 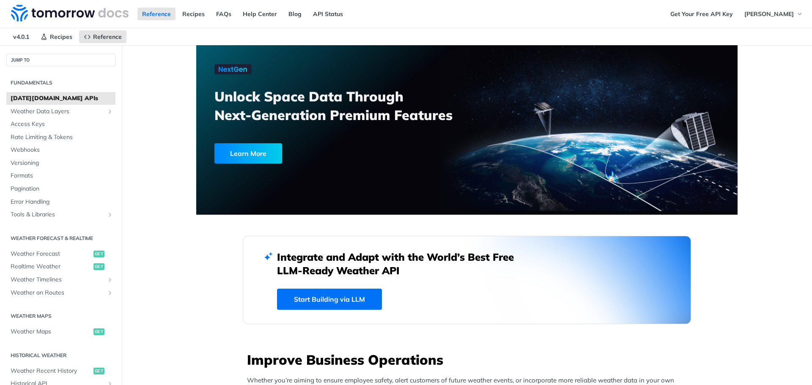 I want to click on h2: Weather Forecast & realtime, so click(x=61, y=239).